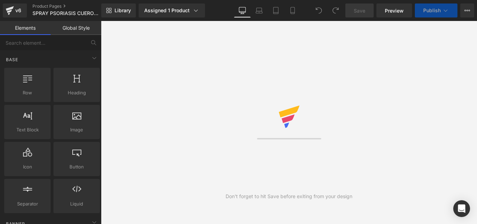 This screenshot has height=224, width=477. I want to click on a: v6, so click(15, 10).